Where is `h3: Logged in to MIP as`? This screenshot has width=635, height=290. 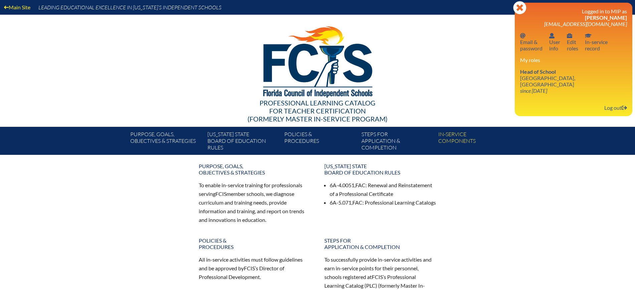
h3: Logged in to MIP as is located at coordinates (574, 17).